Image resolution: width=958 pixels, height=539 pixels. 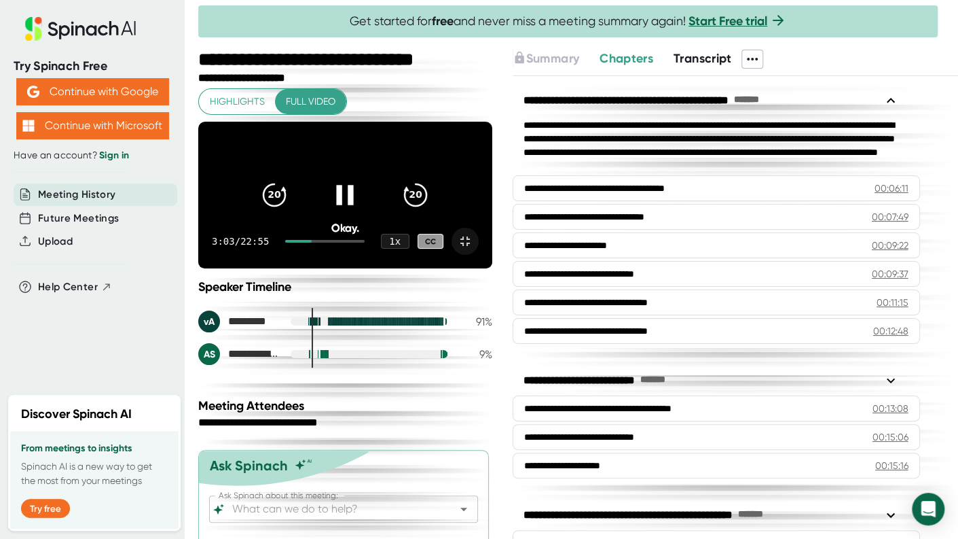 What do you see at coordinates (347, 406) in the screenshot?
I see `div: Meeting Attendees` at bounding box center [347, 406].